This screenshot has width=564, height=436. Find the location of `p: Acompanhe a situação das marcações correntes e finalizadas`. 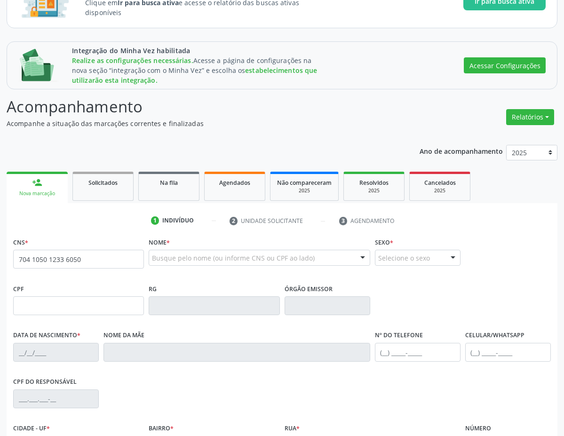

p: Acompanhe a situação das marcações correntes e finalizadas is located at coordinates (200, 123).